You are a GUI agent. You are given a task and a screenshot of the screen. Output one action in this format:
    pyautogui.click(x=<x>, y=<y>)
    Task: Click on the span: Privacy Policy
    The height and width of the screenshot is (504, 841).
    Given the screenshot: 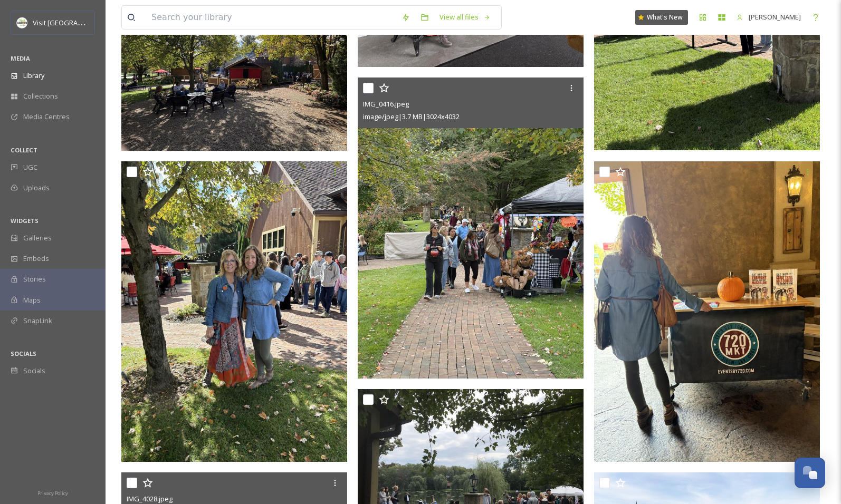 What is the action you would take?
    pyautogui.click(x=53, y=493)
    